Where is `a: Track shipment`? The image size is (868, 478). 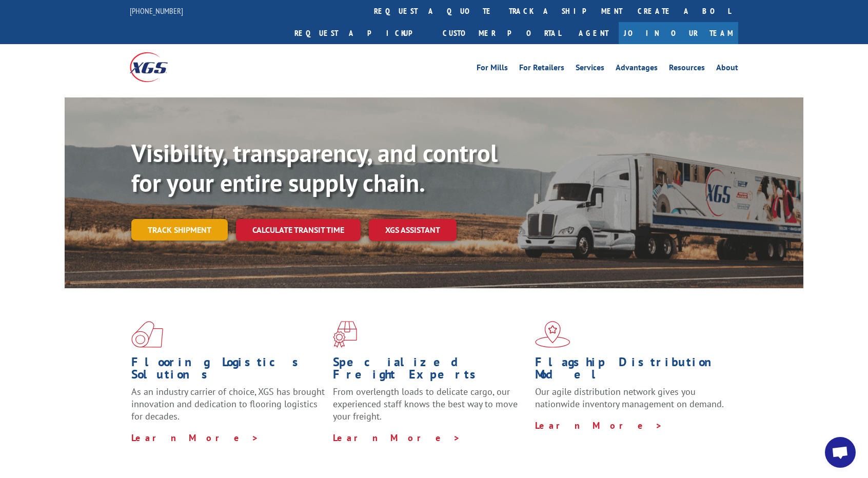 a: Track shipment is located at coordinates (180, 230).